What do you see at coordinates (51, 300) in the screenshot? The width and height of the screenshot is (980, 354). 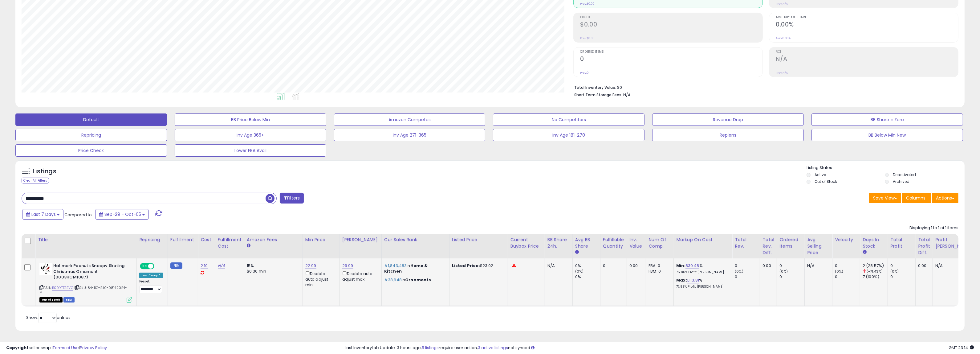 I see `span: All listings that are currently out of stock and unavailable for purchase on Amazon` at bounding box center [51, 300].